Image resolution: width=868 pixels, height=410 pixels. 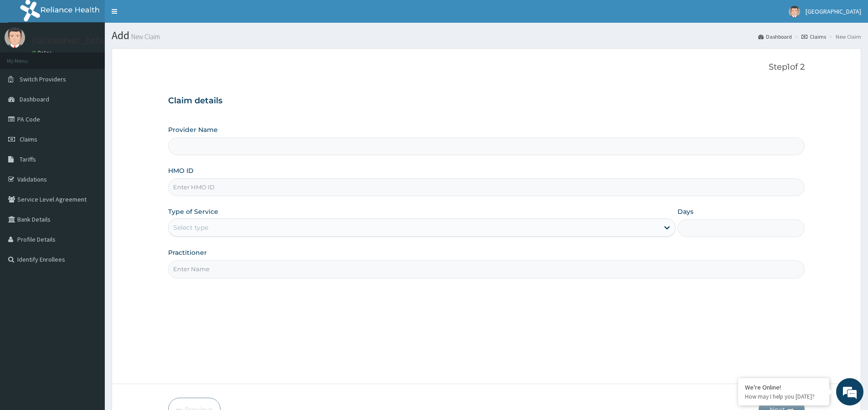 I want to click on a: Online, so click(x=43, y=53).